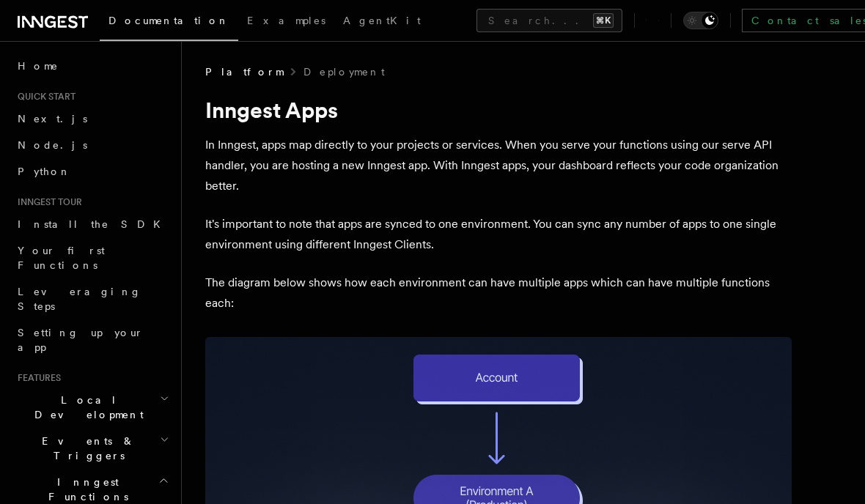 The image size is (865, 504). Describe the element at coordinates (91, 171) in the screenshot. I see `a: Python` at that location.